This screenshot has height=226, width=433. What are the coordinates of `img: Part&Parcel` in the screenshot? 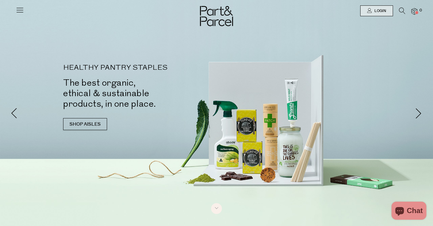 It's located at (216, 16).